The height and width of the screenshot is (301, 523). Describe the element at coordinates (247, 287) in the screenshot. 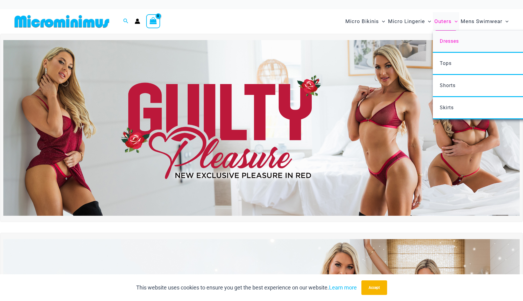

I see `p: This website uses cookies to ensure you get the best experience on our website.` at that location.